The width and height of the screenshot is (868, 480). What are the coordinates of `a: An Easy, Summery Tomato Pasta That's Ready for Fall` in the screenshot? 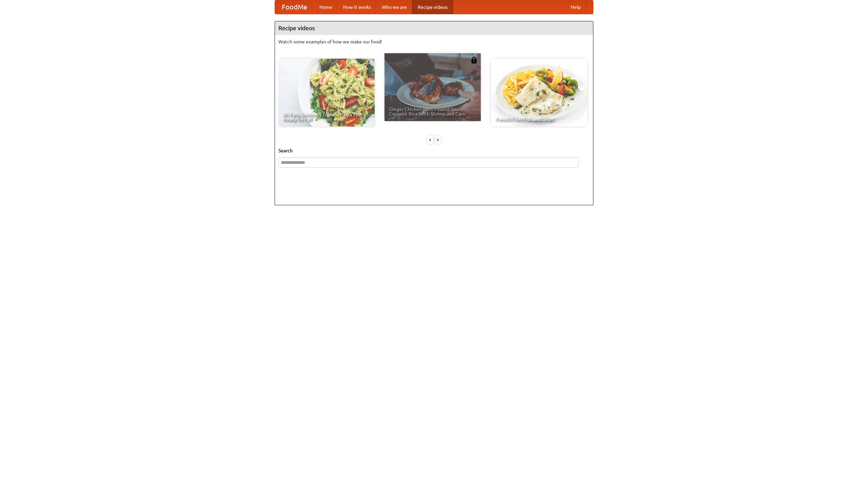 It's located at (327, 93).